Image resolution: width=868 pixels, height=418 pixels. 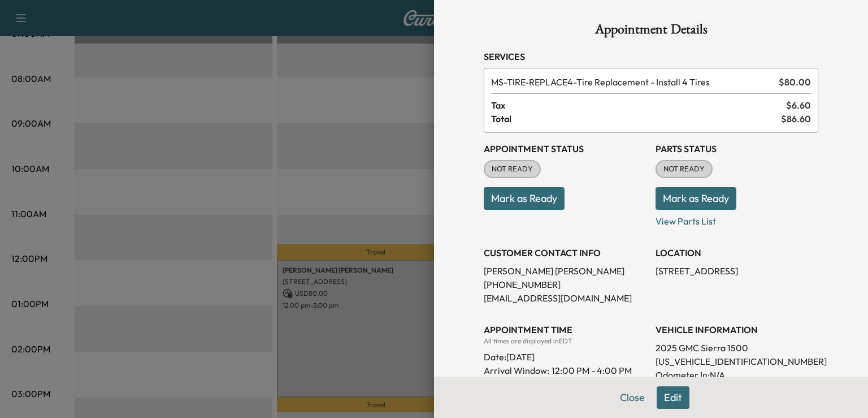 What do you see at coordinates (736, 330) in the screenshot?
I see `h3: VEHICLE INFORMATION` at bounding box center [736, 330].